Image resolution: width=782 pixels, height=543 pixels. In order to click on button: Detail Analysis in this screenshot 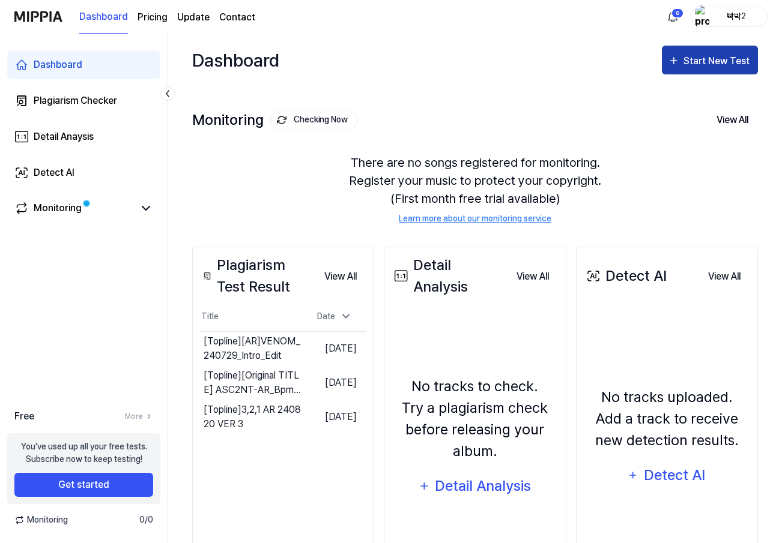, I will do `click(475, 486)`.